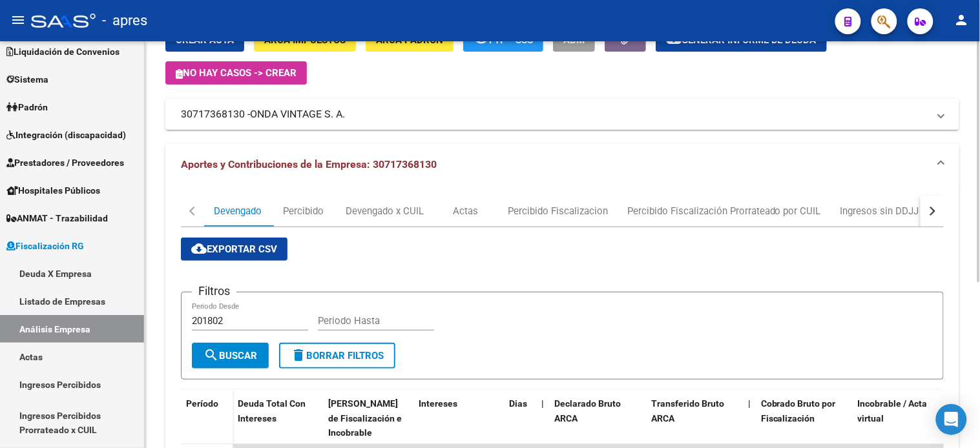 The height and width of the screenshot is (448, 980). Describe the element at coordinates (236, 73) in the screenshot. I see `span: No hay casos -> Crear` at that location.